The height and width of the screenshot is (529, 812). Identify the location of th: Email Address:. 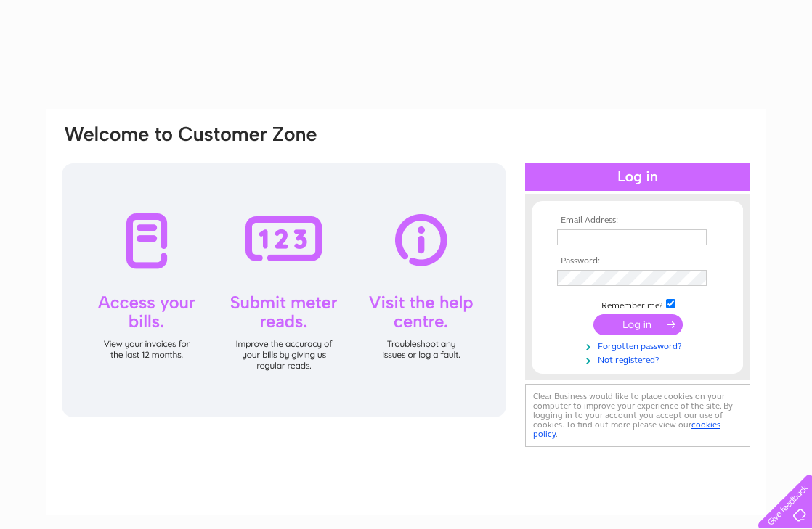
(638, 220).